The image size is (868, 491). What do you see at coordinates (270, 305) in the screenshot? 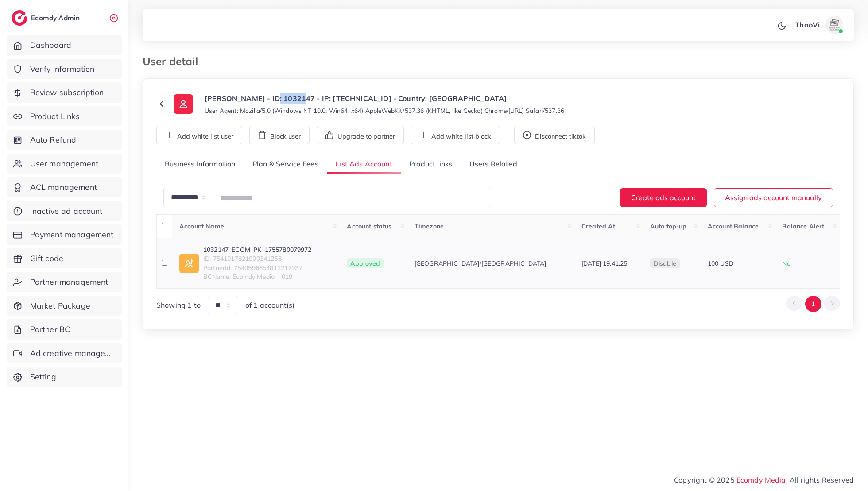
I see `span: of 1 account(s)` at bounding box center [270, 305].